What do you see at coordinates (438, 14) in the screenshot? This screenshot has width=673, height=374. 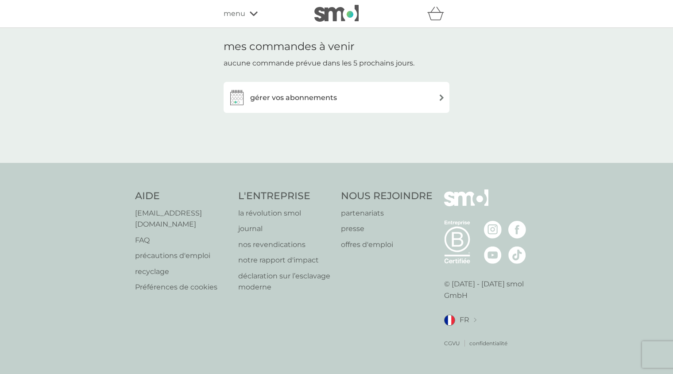 I see `div: panier` at bounding box center [438, 14].